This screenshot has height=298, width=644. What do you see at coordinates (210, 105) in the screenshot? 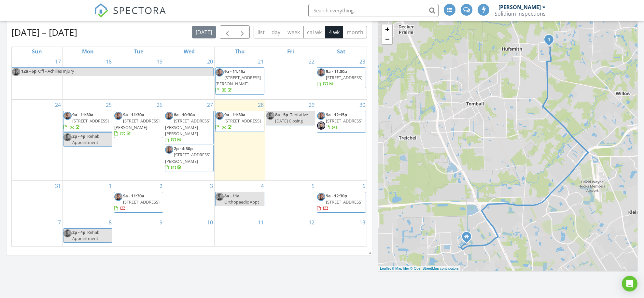
I see `a: Go to August 27, 2025` at bounding box center [210, 105].